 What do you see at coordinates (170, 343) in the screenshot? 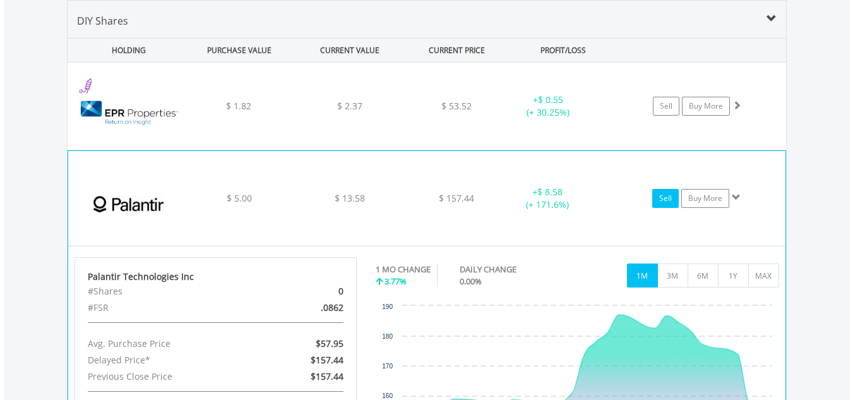
I see `div: Avg. Purchase Price` at bounding box center [170, 343].